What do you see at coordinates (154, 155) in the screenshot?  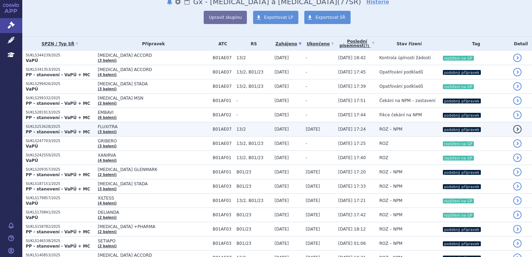 I see `span: XANIRVA` at bounding box center [154, 155].